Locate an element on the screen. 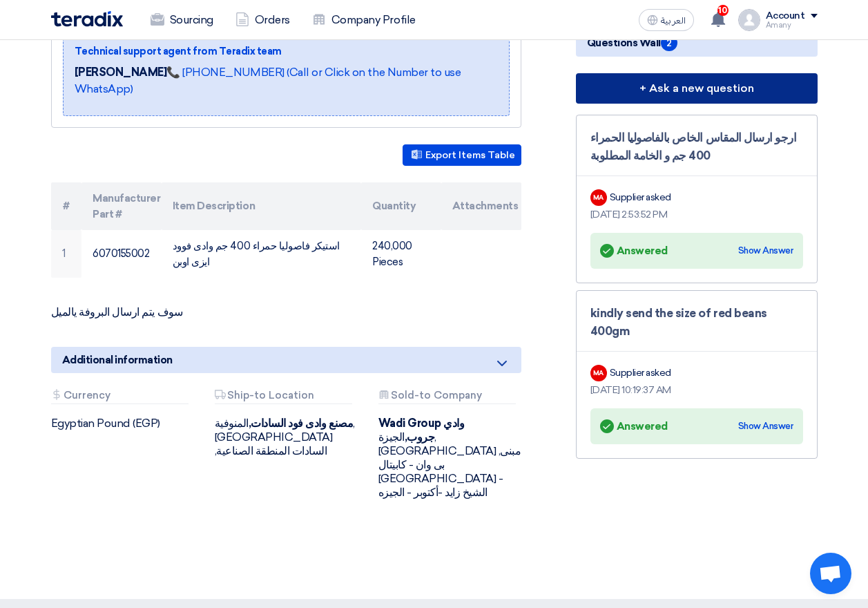 This screenshot has width=868, height=608. div: Ship-to Location is located at coordinates (283, 397).